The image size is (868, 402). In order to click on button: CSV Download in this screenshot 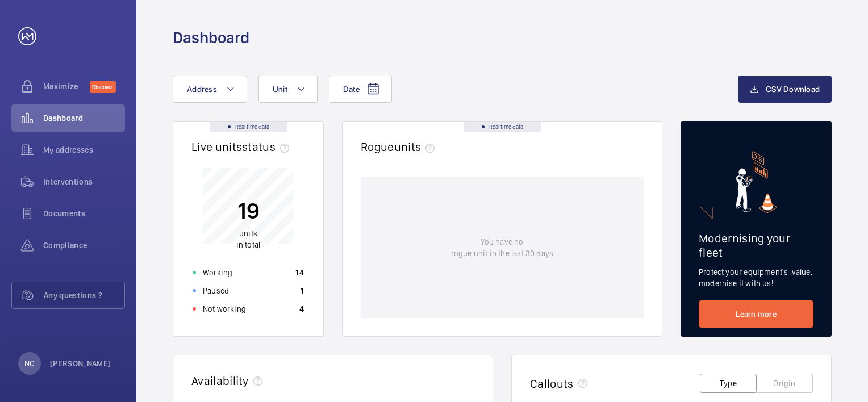, I will do `click(785, 89)`.